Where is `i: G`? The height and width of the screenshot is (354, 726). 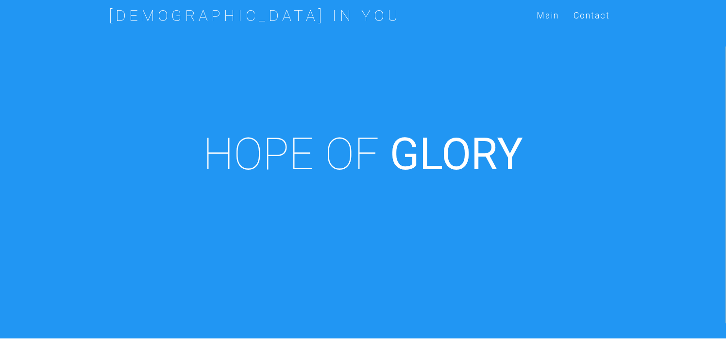 i: G is located at coordinates (405, 154).